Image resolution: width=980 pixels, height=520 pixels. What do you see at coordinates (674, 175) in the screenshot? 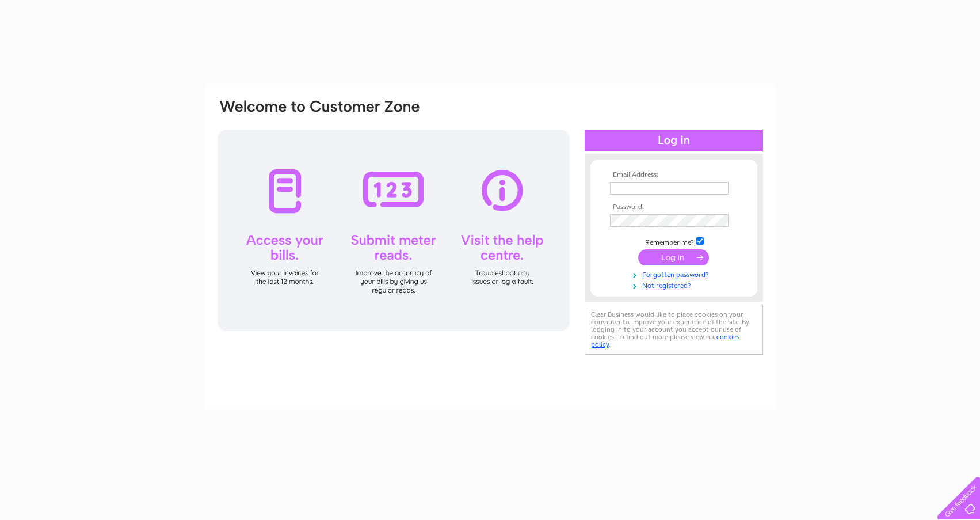
I see `th: Email Address:` at bounding box center [674, 175].